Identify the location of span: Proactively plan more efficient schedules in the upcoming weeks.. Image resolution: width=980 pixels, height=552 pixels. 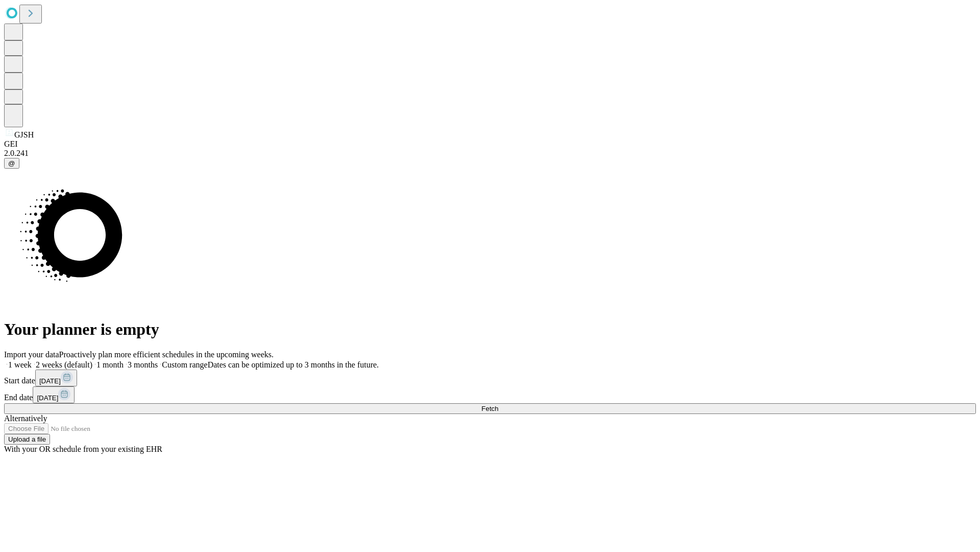
(167, 354).